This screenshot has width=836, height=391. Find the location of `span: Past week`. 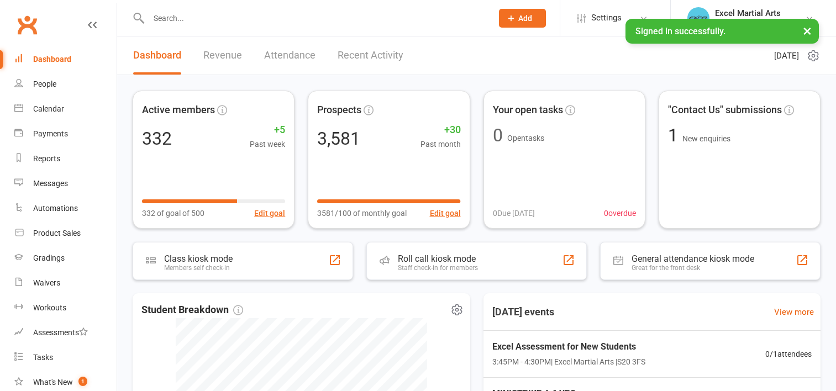

span: Past week is located at coordinates (268, 144).